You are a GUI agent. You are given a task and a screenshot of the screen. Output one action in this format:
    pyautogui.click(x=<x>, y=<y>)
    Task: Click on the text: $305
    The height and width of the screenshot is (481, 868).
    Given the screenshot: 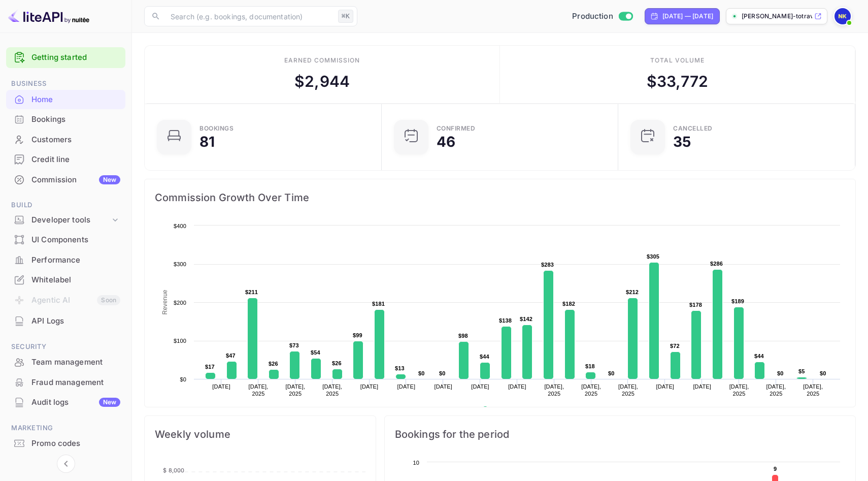 What is the action you would take?
    pyautogui.click(x=653, y=256)
    